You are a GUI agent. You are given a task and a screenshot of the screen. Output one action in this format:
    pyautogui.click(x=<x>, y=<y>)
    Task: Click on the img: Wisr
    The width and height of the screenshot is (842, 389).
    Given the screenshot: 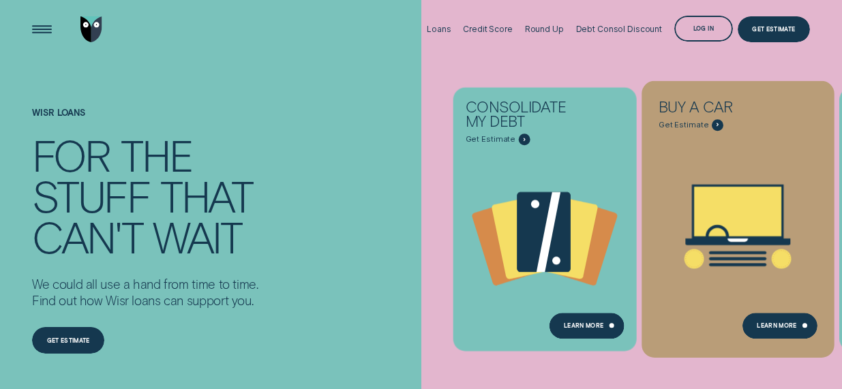 What is the action you would take?
    pyautogui.click(x=91, y=29)
    